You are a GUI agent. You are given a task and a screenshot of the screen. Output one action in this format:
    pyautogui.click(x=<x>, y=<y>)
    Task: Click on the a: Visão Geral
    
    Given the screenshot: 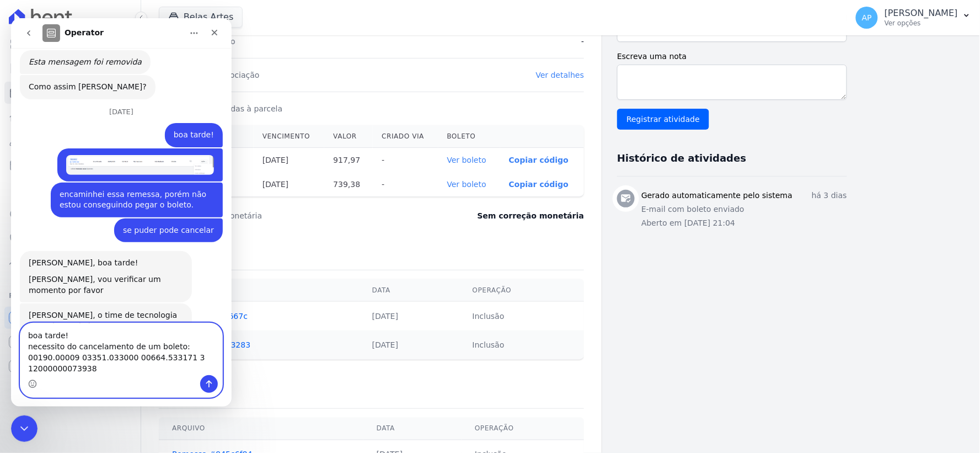 What is the action you would take?
    pyautogui.click(x=70, y=44)
    